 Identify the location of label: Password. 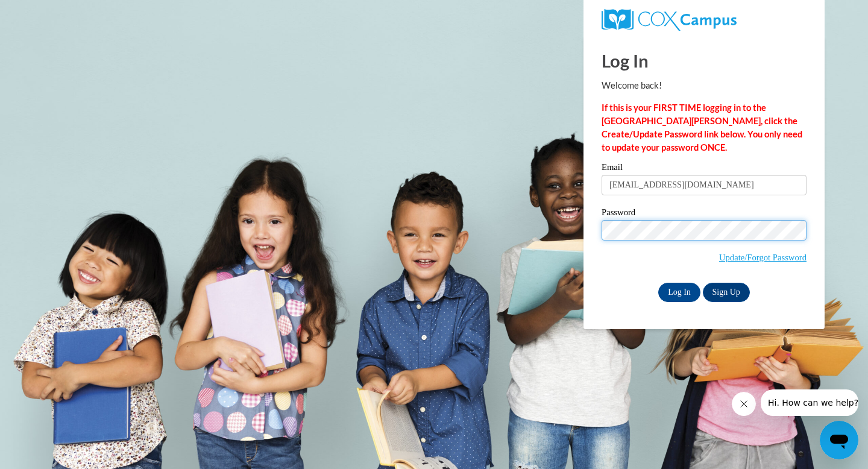
(704, 214).